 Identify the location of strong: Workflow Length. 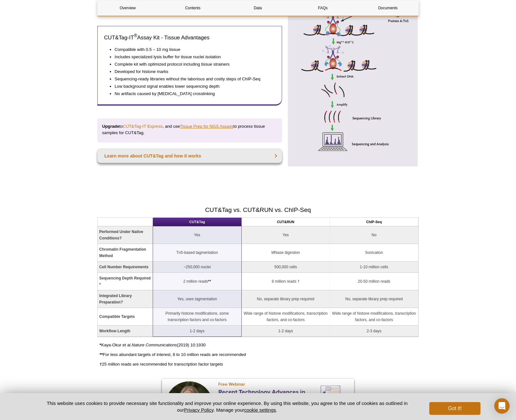
(115, 331).